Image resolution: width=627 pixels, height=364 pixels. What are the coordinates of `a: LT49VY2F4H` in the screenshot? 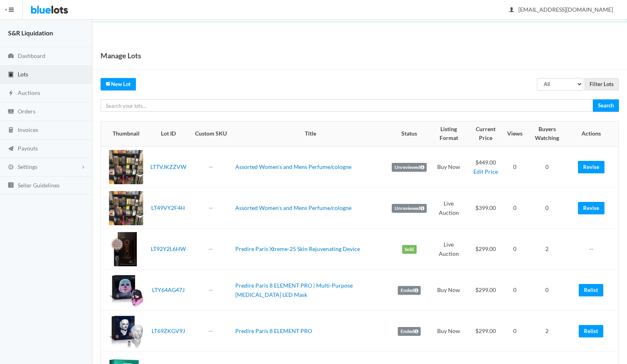 It's located at (168, 207).